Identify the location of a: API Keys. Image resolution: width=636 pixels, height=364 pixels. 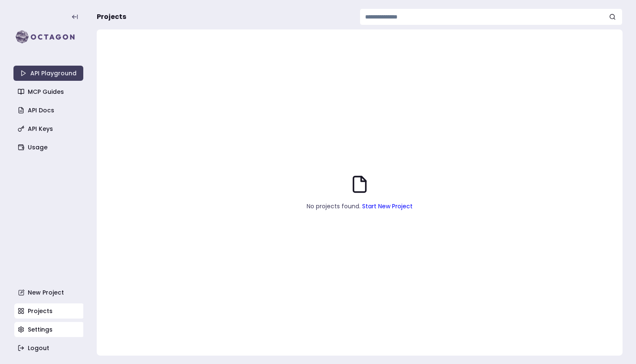
(49, 129).